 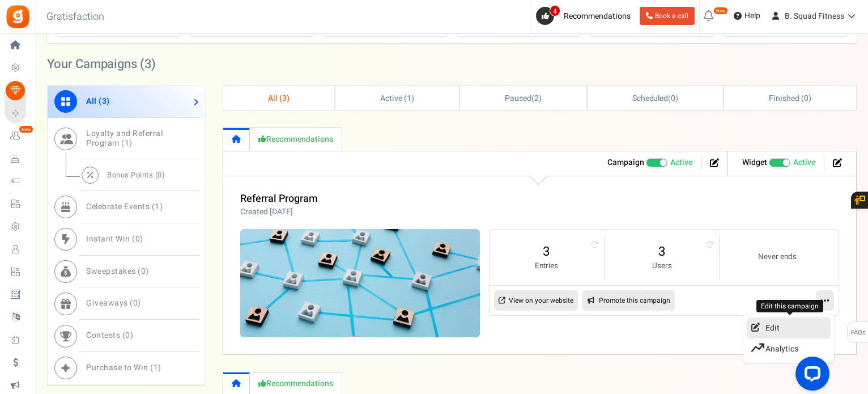 What do you see at coordinates (650, 98) in the screenshot?
I see `span: Scheduled` at bounding box center [650, 98].